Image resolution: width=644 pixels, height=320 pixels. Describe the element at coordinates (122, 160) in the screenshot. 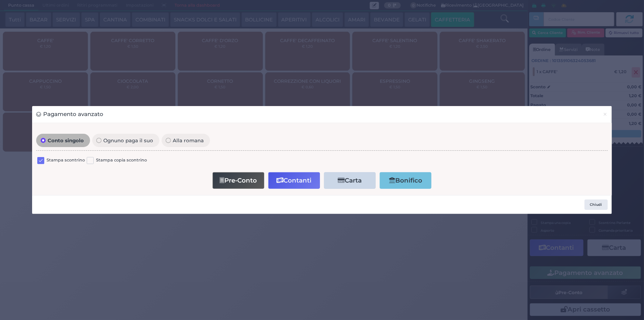

I see `label: Stampa copia scontrino` at that location.